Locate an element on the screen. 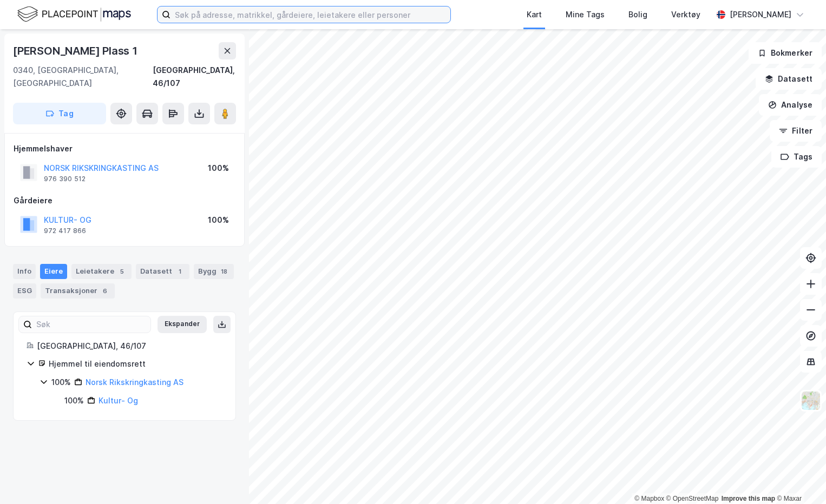  div: Kart is located at coordinates (534, 15).